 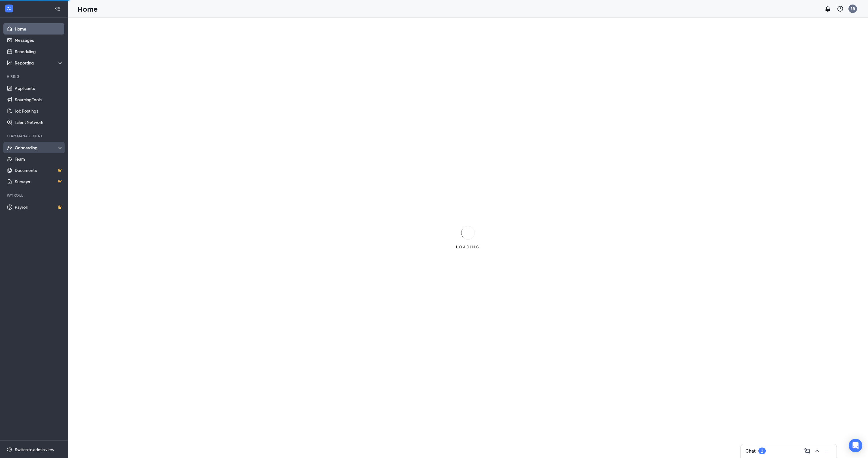 I want to click on svg: ComposeMessage, so click(x=807, y=451).